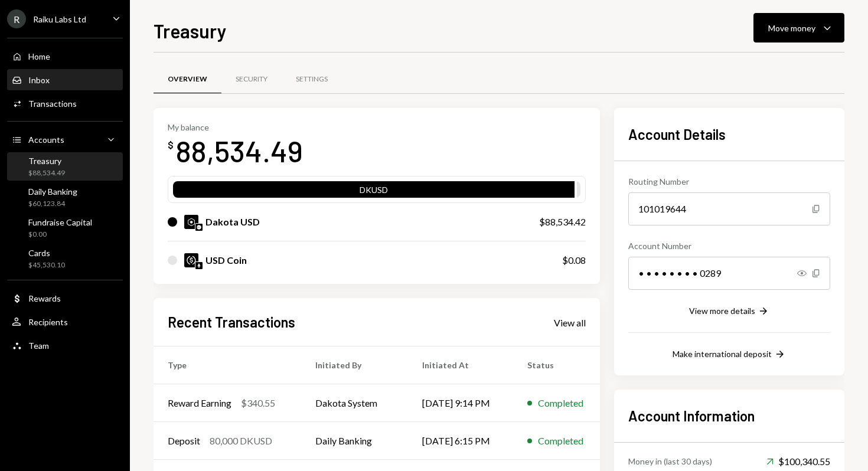 This screenshot has height=471, width=868. I want to click on div: Settings, so click(312, 79).